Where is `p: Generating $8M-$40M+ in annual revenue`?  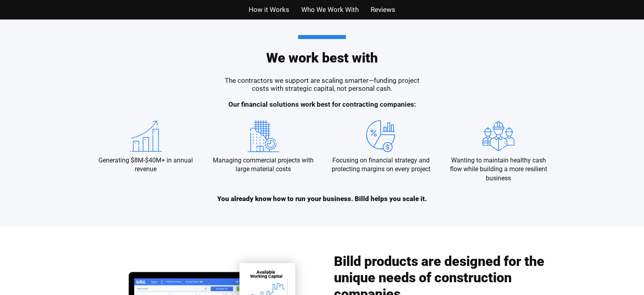 p: Generating $8M-$40M+ in annual revenue is located at coordinates (146, 165).